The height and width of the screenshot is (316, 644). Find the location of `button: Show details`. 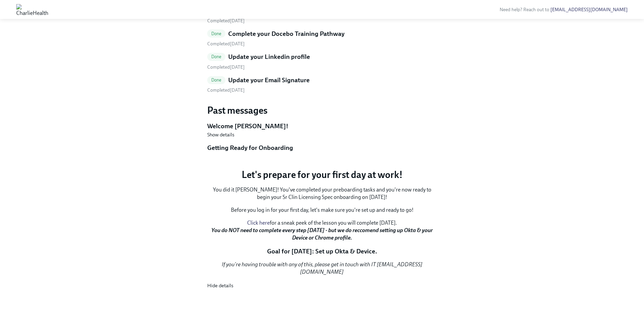

button: Show details is located at coordinates (221, 135).